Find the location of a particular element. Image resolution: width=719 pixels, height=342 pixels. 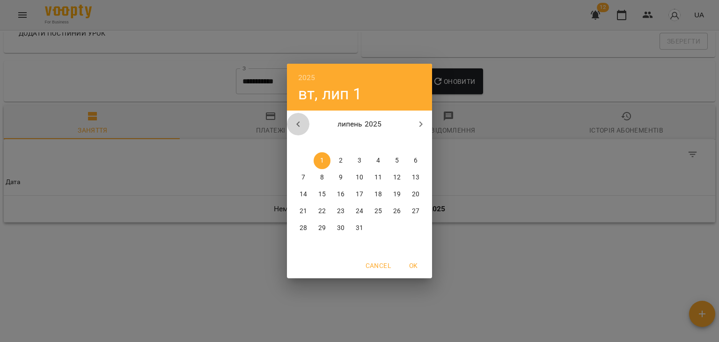

p: 21 is located at coordinates (303, 211).